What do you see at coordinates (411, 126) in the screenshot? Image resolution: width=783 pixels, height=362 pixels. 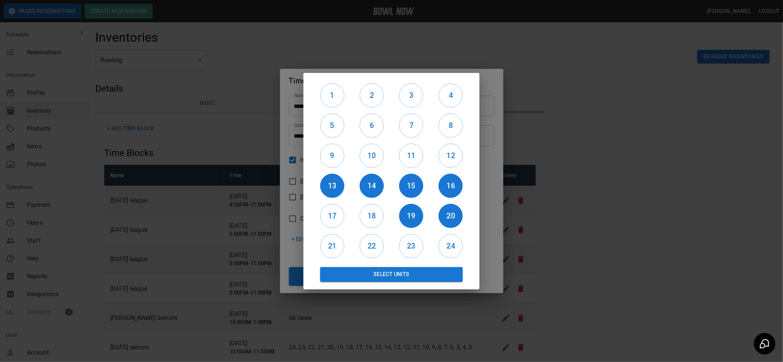 I see `button: 7` at bounding box center [411, 126].